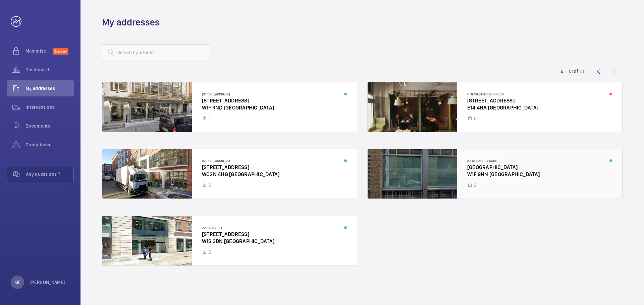 The width and height of the screenshot is (644, 305). I want to click on span: Maximize, so click(39, 51).